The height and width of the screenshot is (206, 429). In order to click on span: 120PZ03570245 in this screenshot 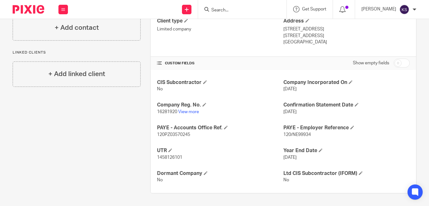, I will do `click(174, 134)`.